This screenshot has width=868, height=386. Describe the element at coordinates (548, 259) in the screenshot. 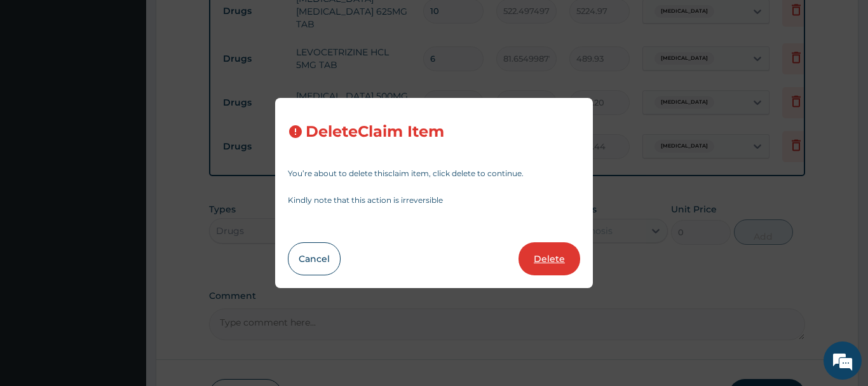

I see `button: Delete` at that location.